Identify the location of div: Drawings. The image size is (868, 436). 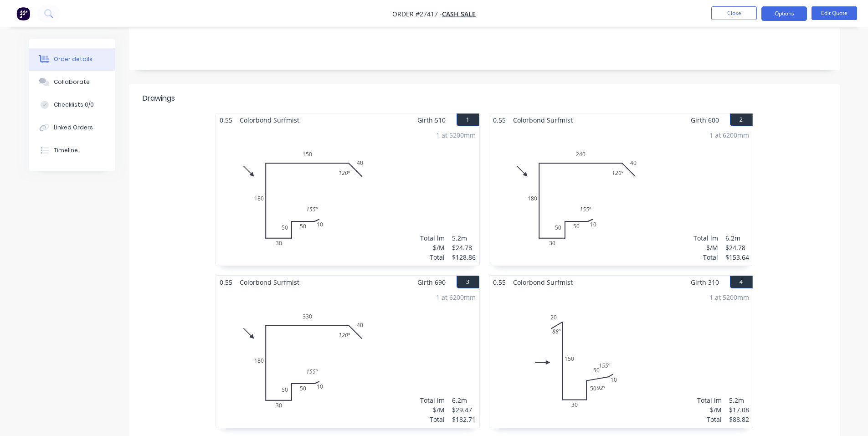
(159, 99).